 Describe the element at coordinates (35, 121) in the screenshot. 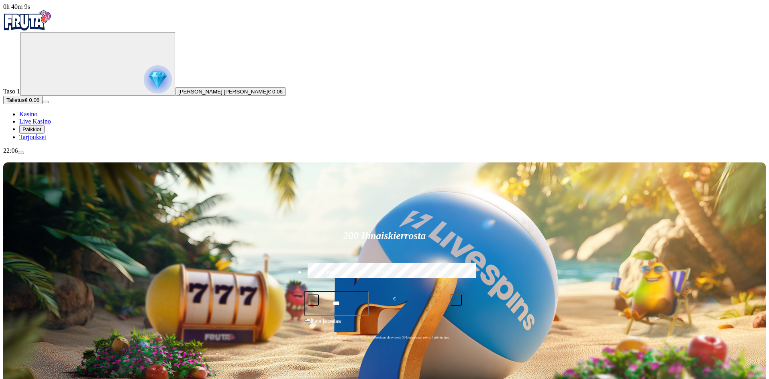

I see `span: Live Kasino` at that location.